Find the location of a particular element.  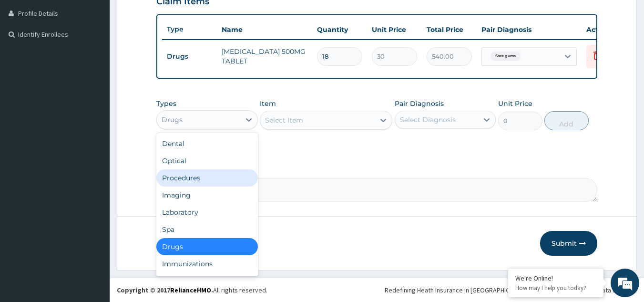

img: d_794563401_company_1708531726252_794563401 is located at coordinates (28, 59).